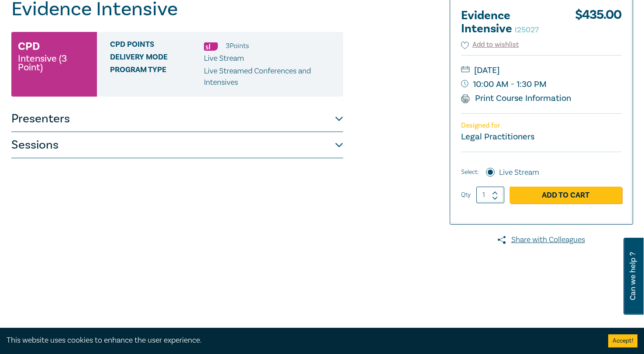 The image size is (644, 354). Describe the element at coordinates (157, 77) in the screenshot. I see `span: Program type` at that location.